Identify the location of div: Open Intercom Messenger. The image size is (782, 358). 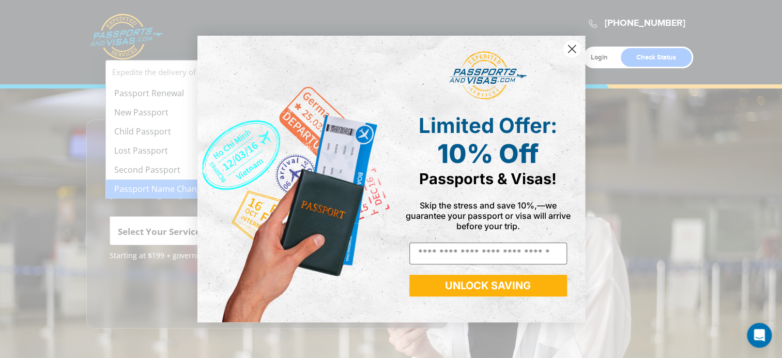
(760, 335).